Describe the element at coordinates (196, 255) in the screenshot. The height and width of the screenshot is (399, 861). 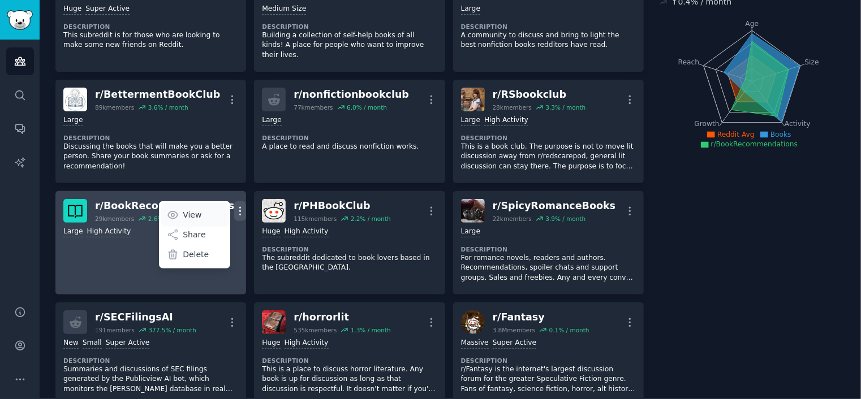
I see `p: Delete` at that location.